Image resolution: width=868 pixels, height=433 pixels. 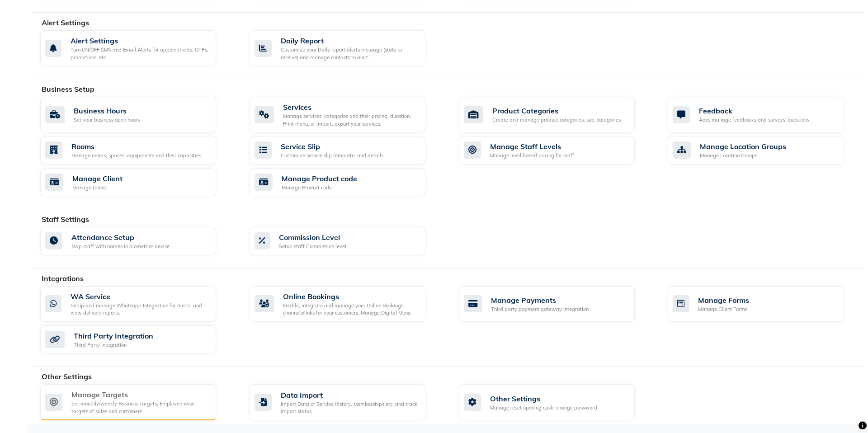 What do you see at coordinates (347, 150) in the screenshot?
I see `a: Service SlipCustomize service slip template, and details.` at bounding box center [347, 150].